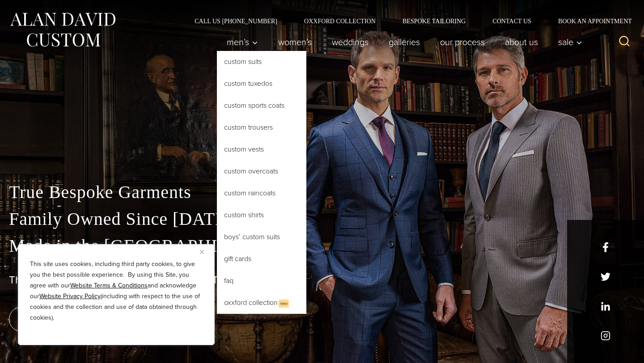  What do you see at coordinates (262, 215) in the screenshot?
I see `a: Custom Shirts` at bounding box center [262, 215].